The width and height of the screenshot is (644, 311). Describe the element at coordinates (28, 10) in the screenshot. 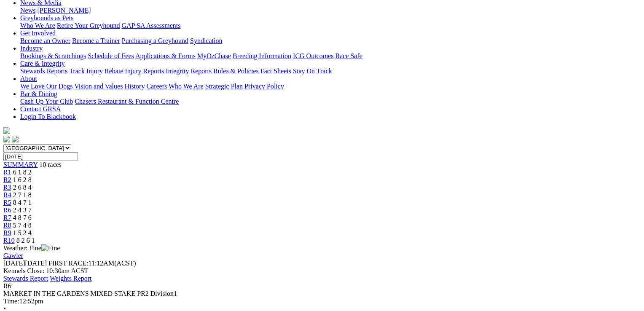

I see `a: News` at that location.